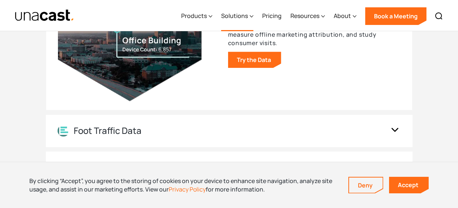 This screenshot has height=208, width=458. Describe the element at coordinates (44, 15) in the screenshot. I see `img: Unacast text logo` at that location.